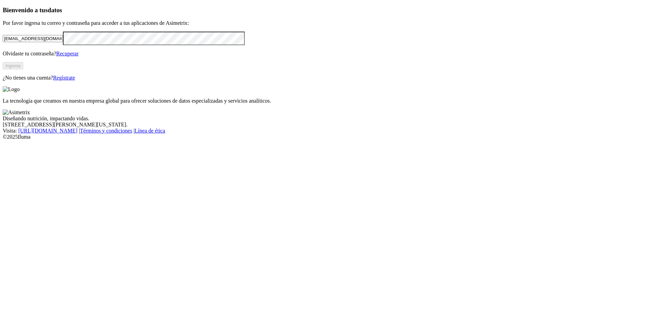 The width and height of the screenshot is (650, 314). I want to click on a: Recuperar, so click(67, 53).